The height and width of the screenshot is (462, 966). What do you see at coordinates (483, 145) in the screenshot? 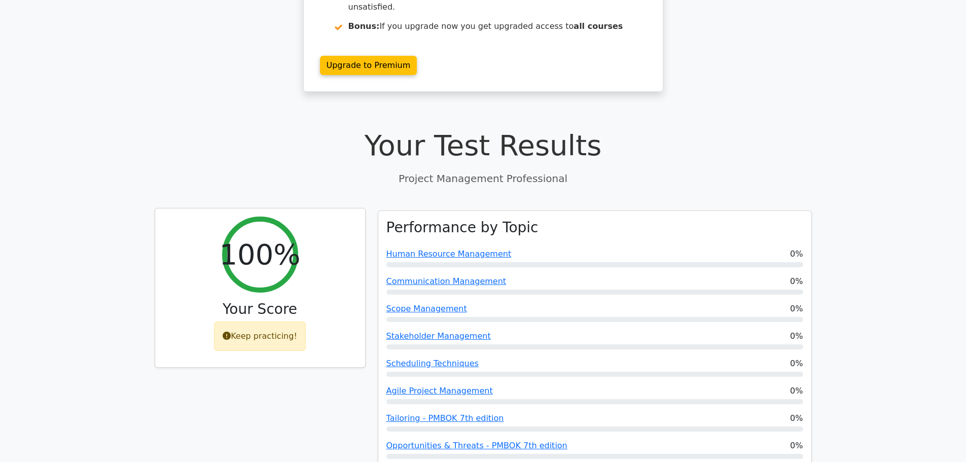
I see `h1: Your Test Results` at bounding box center [483, 145].